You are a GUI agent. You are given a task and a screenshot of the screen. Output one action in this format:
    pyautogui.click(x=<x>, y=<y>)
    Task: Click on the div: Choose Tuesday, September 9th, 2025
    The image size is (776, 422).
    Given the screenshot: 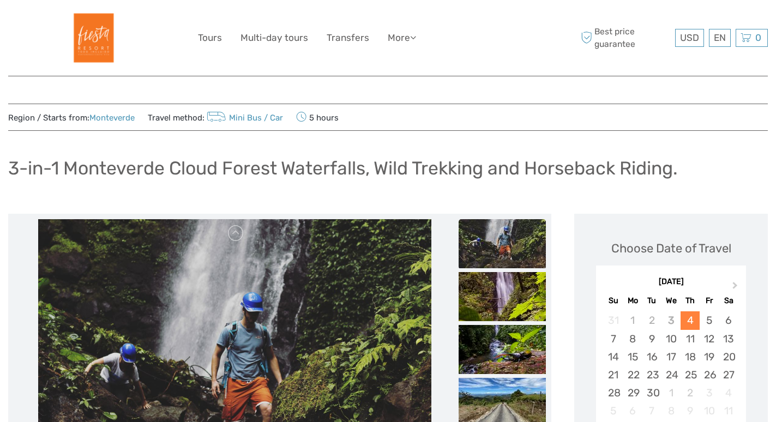 What is the action you would take?
    pyautogui.click(x=651, y=338)
    